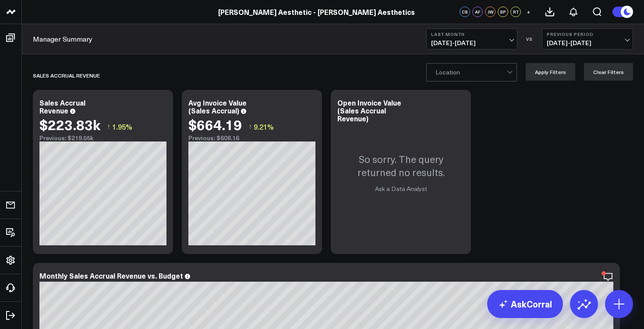  Describe the element at coordinates (70, 124) in the screenshot. I see `div: $223.83k` at that location.